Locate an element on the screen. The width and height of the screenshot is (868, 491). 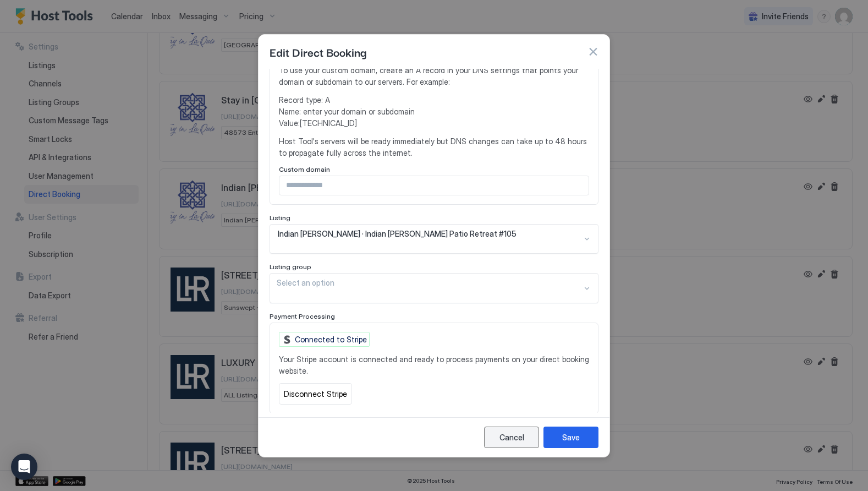
span: Custom domain is located at coordinates (304, 169).